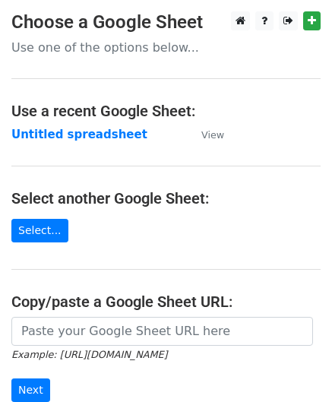 Image resolution: width=332 pixels, height=402 pixels. What do you see at coordinates (213, 135) in the screenshot?
I see `small: View` at bounding box center [213, 135].